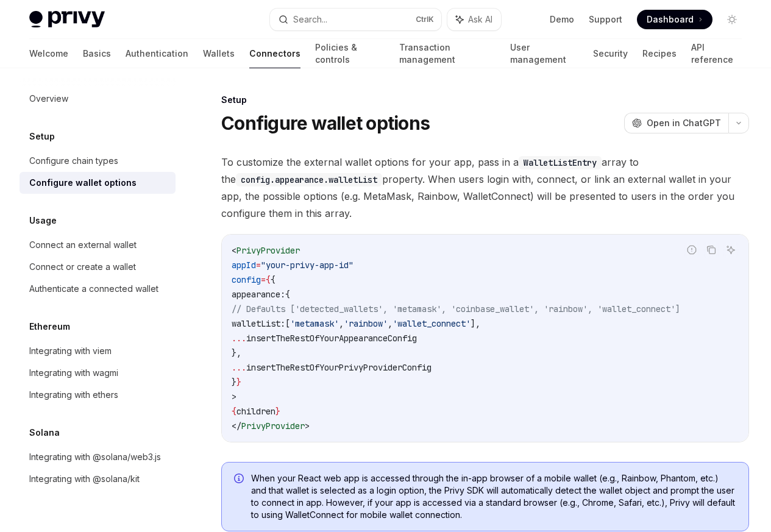 This screenshot has width=771, height=532. Describe the element at coordinates (97, 267) in the screenshot. I see `a: Connect or create a wallet` at that location.